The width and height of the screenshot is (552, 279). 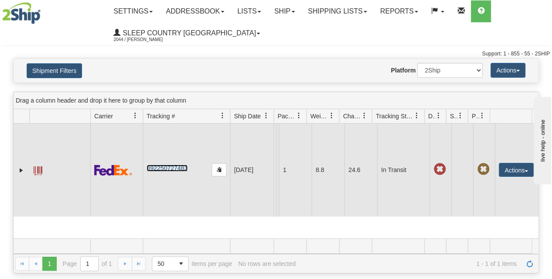 I want to click on div: live help - online, so click(x=44, y=10).